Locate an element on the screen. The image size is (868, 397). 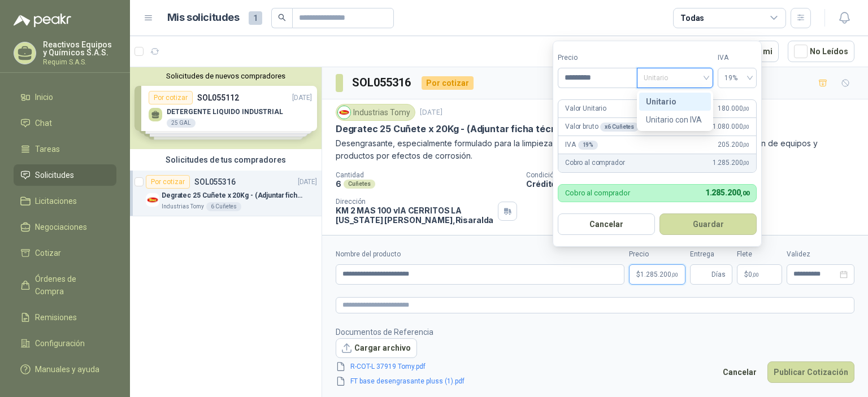
p: Documentos de Referencia is located at coordinates (409, 332).